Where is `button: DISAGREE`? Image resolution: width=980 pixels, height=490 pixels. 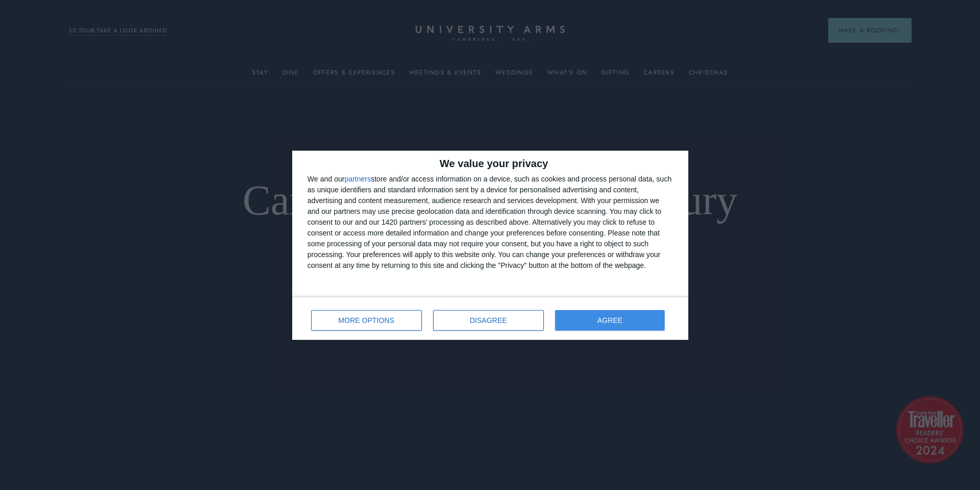
button: DISAGREE is located at coordinates (488, 320).